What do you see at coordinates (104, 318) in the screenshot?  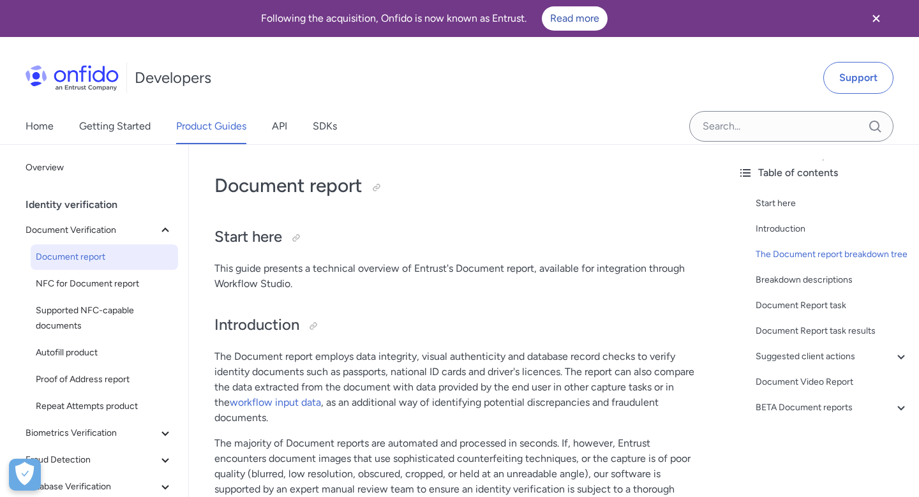 I see `a: Supported NFC-capable documents` at bounding box center [104, 318].